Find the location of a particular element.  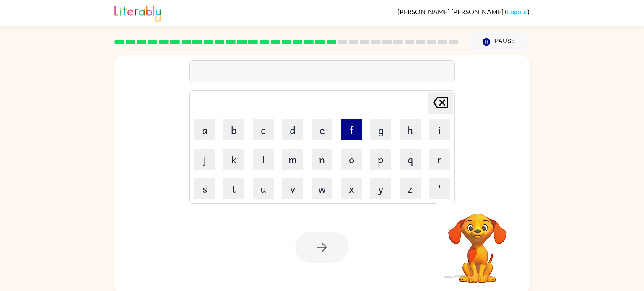

button: p is located at coordinates (381, 159).